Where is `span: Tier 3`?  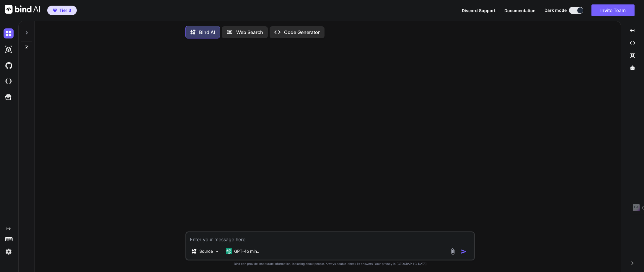 span: Tier 3 is located at coordinates (66, 11).